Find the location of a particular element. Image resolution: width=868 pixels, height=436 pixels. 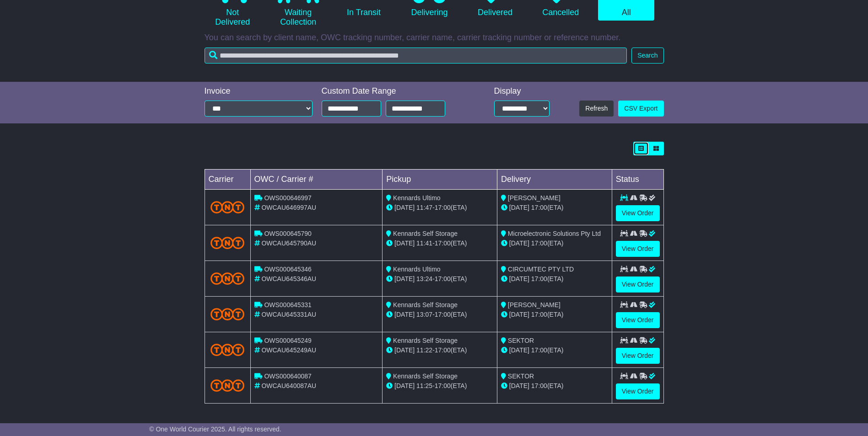

button: Search is located at coordinates (648, 56).